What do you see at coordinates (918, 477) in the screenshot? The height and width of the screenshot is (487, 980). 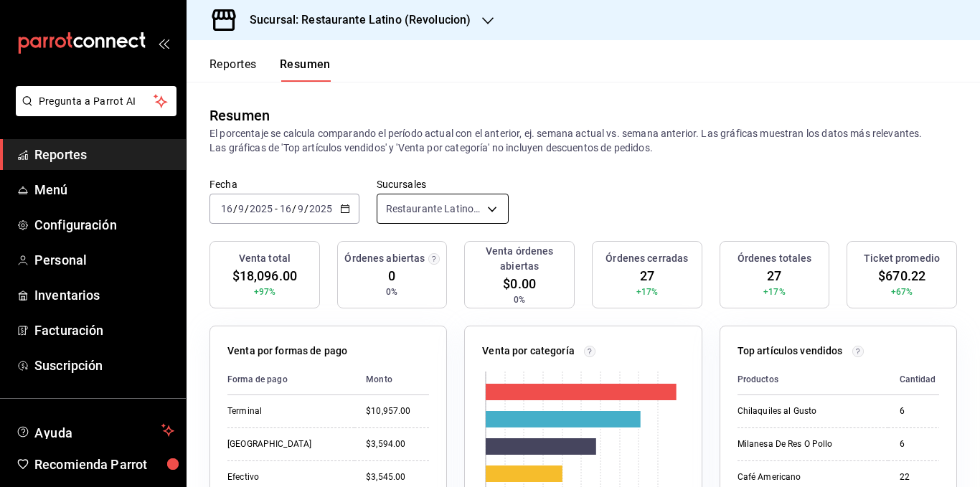 I see `div: 22` at bounding box center [918, 477].